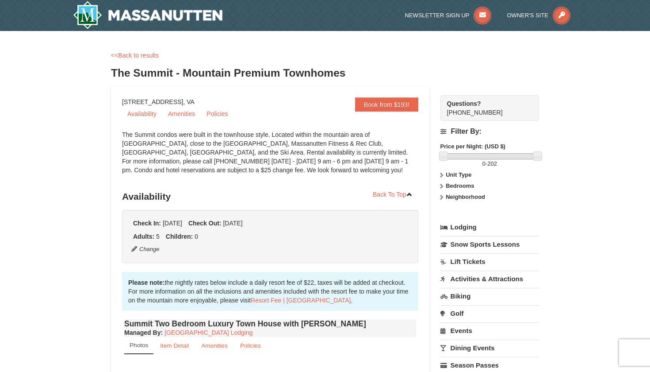 The width and height of the screenshot is (650, 372). What do you see at coordinates (490, 296) in the screenshot?
I see `a: Biking` at bounding box center [490, 296].